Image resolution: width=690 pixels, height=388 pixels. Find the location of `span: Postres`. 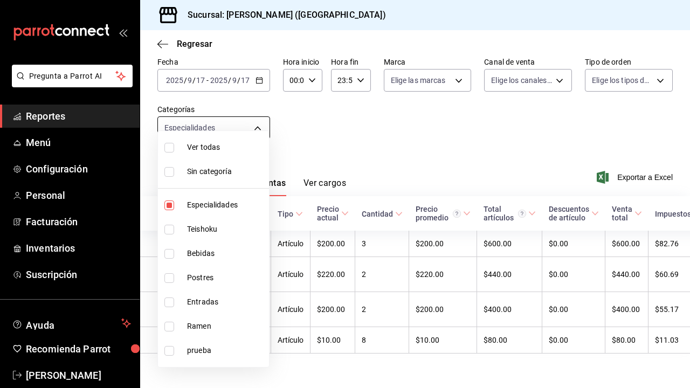

span: Postres is located at coordinates (226, 278).